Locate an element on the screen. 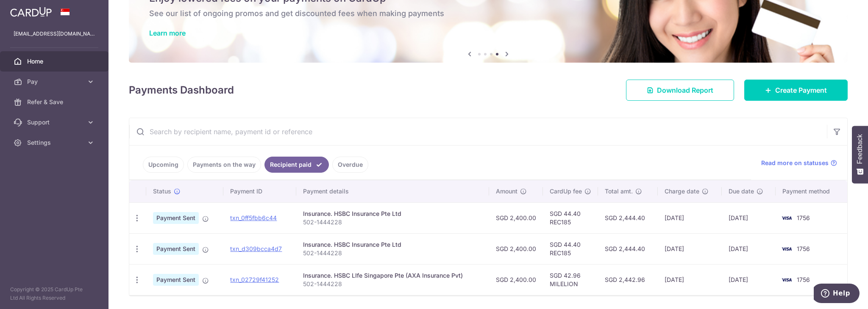 Image resolution: width=868 pixels, height=309 pixels. a: txn_0ff5fbb6c44 is located at coordinates (253, 218).